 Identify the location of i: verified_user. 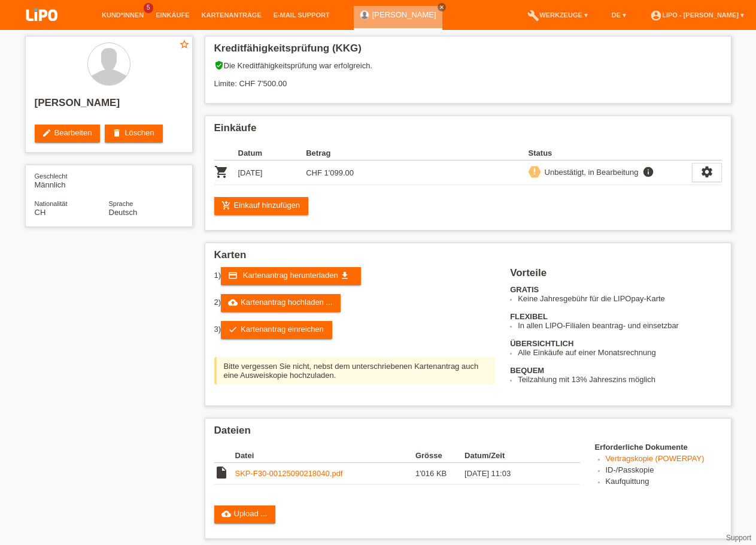
(219, 65).